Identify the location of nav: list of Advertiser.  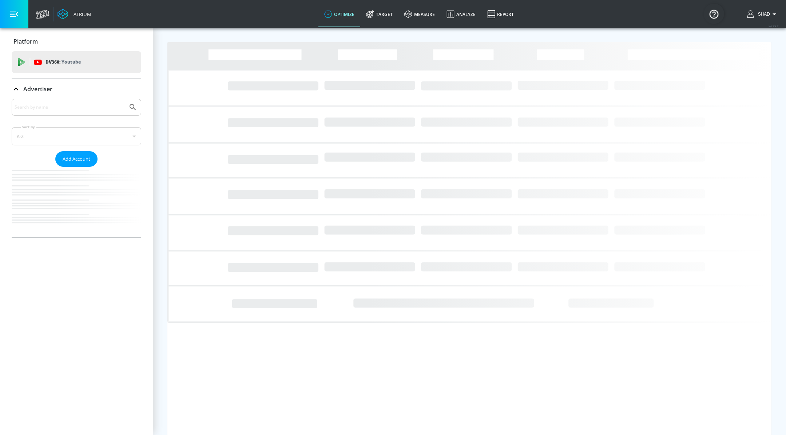
(76, 202).